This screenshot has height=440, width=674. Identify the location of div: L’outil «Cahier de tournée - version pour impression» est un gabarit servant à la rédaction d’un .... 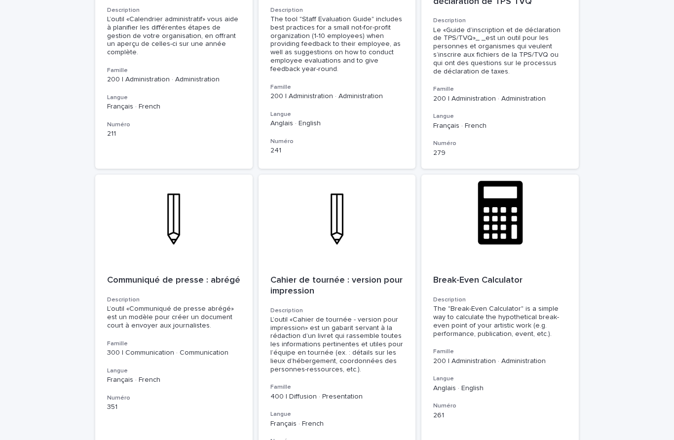
(337, 345).